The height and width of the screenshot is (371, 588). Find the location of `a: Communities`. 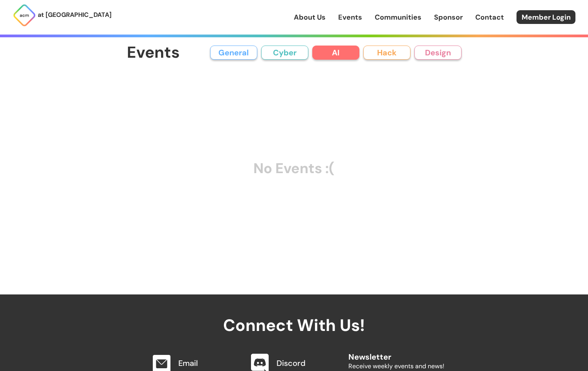

a: Communities is located at coordinates (398, 17).